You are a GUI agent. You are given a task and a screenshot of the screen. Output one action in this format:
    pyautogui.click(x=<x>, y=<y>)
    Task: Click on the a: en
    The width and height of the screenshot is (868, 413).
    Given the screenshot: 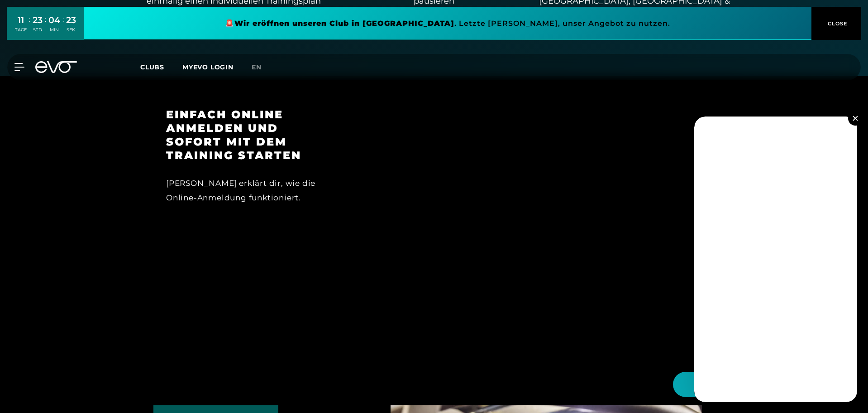 What is the action you would take?
    pyautogui.click(x=262, y=67)
    